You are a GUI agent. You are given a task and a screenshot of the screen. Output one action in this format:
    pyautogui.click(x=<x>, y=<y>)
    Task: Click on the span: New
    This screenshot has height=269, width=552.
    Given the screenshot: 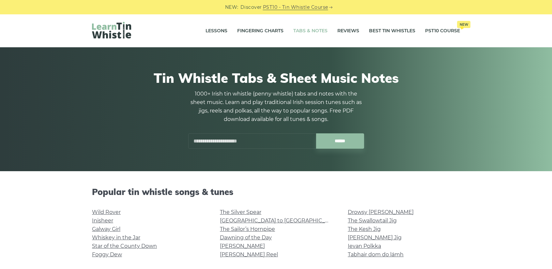 What is the action you would take?
    pyautogui.click(x=464, y=24)
    